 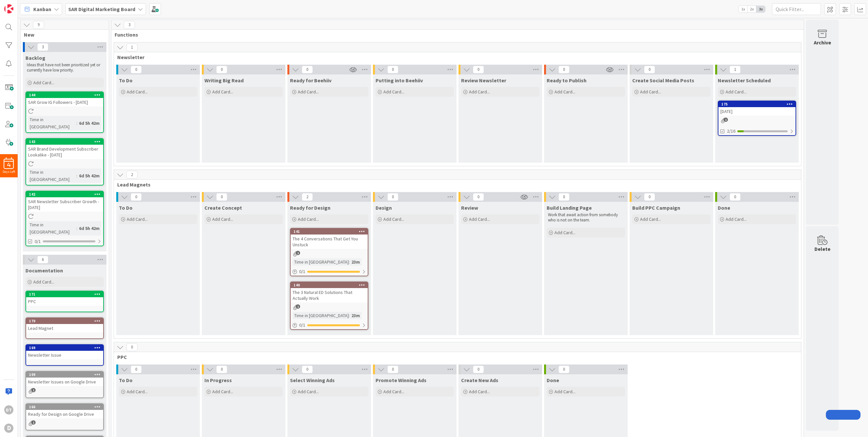 I want to click on span: Newsletter, so click(x=455, y=57).